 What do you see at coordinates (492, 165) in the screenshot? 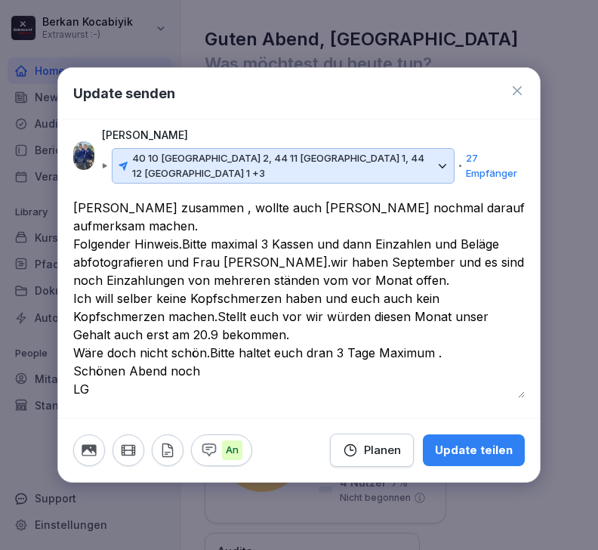
I see `p: 27 Empfänger` at bounding box center [492, 165].